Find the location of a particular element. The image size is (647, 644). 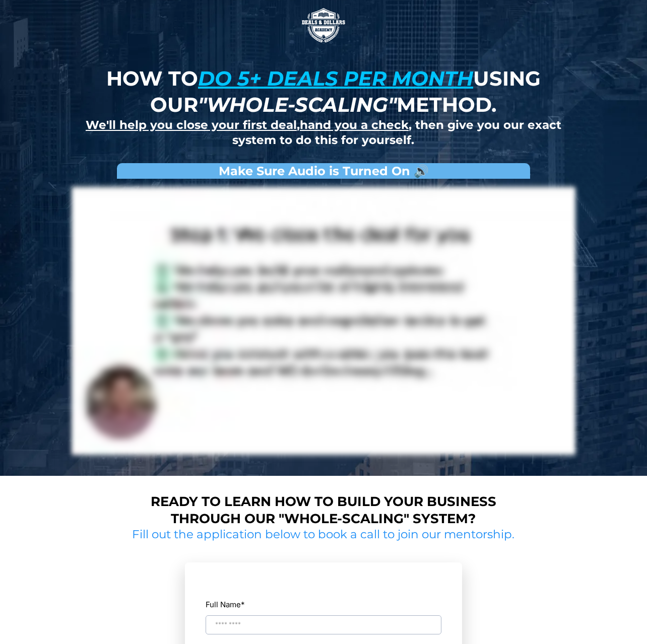

u: hand you a check is located at coordinates (354, 125).